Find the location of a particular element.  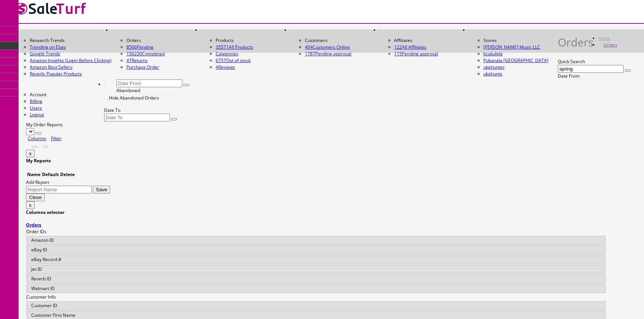

span: 6757 is located at coordinates (221, 60).